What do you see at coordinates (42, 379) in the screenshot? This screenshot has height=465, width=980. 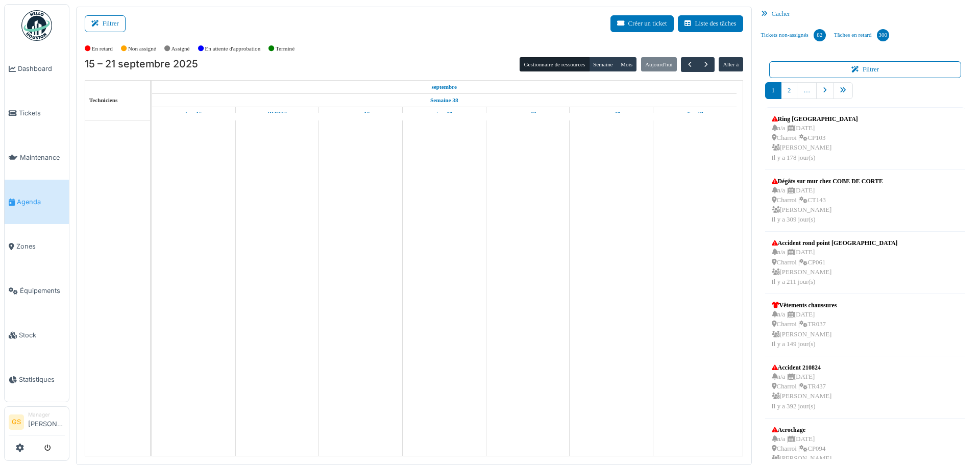 I see `span: Statistiques` at bounding box center [42, 379].